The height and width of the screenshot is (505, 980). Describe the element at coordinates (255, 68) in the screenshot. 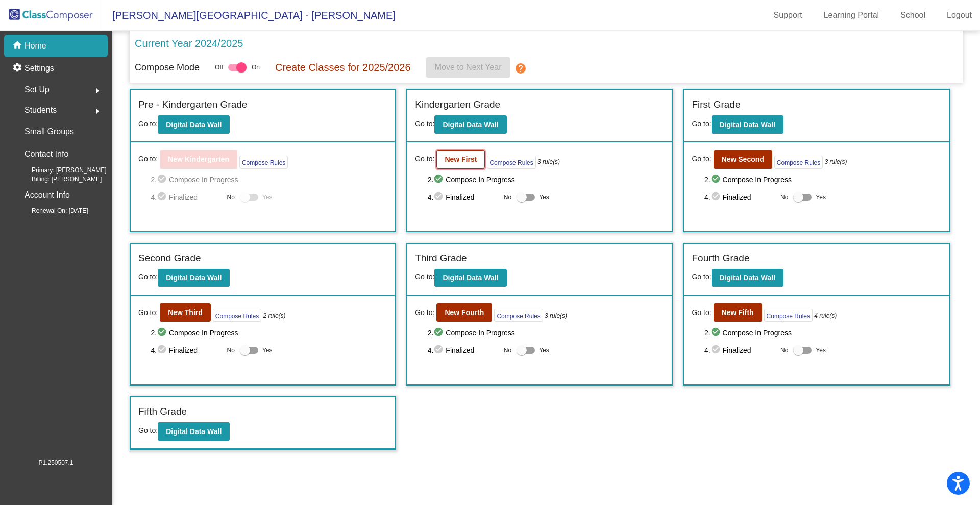

I see `span: On` at that location.